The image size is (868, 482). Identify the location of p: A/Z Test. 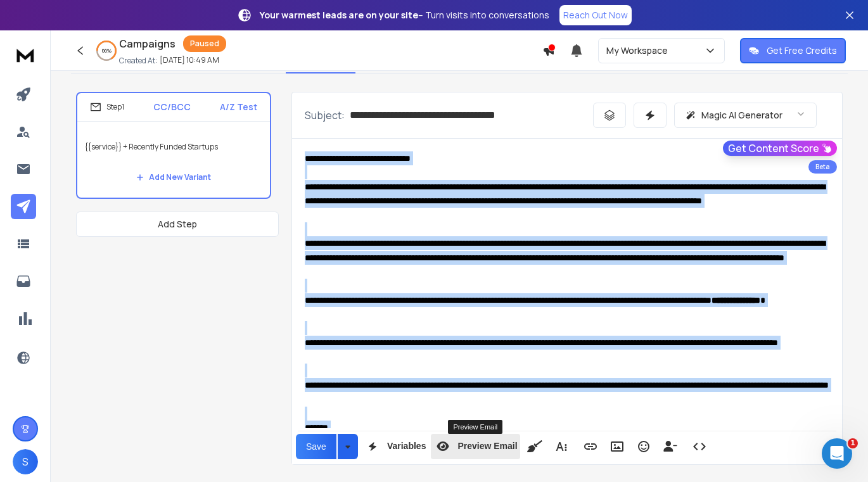
(238, 107).